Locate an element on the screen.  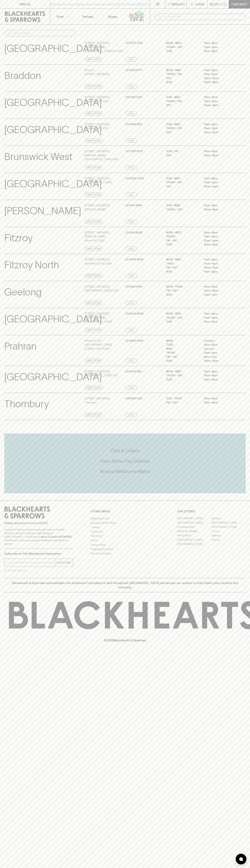
a: Business & Bulk Gifting is located at coordinates (125, 523).